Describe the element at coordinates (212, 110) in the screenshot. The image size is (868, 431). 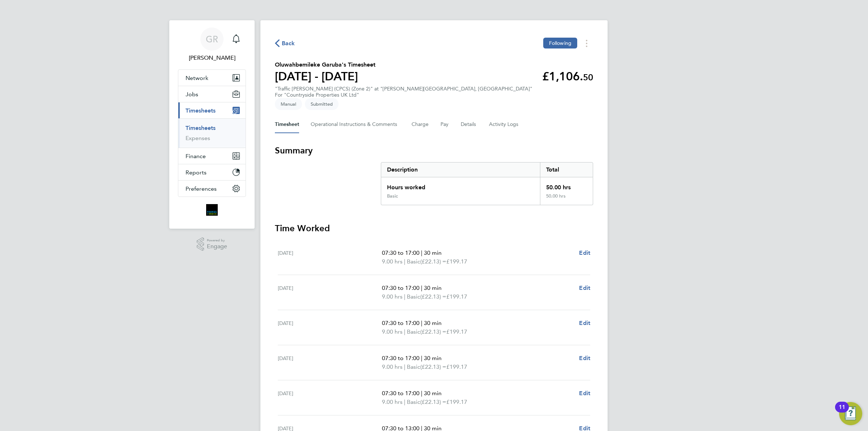
I see `button: Timesheets` at that location.